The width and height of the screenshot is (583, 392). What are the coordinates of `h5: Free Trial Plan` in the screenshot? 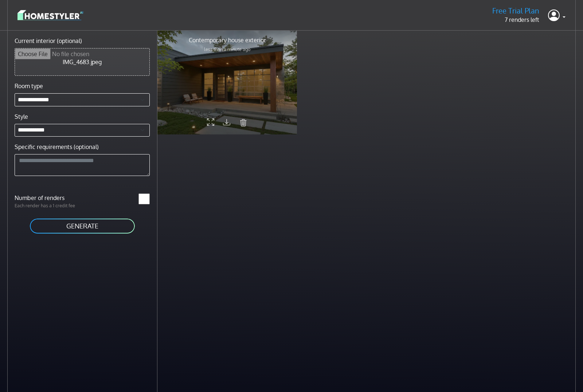 It's located at (515, 10).